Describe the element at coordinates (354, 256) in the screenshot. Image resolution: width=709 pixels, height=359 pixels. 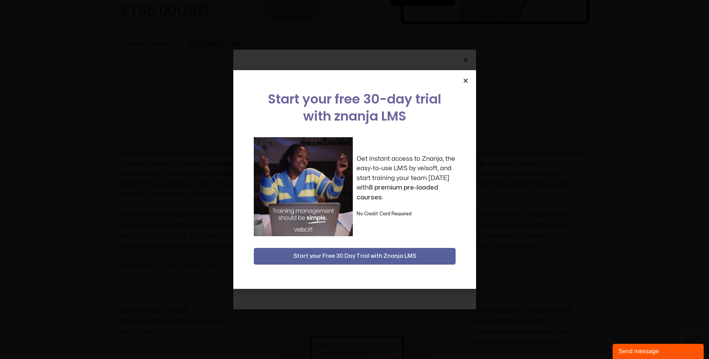
I see `button: Start your Free 30 Day Trial with Znanja LMS` at that location.